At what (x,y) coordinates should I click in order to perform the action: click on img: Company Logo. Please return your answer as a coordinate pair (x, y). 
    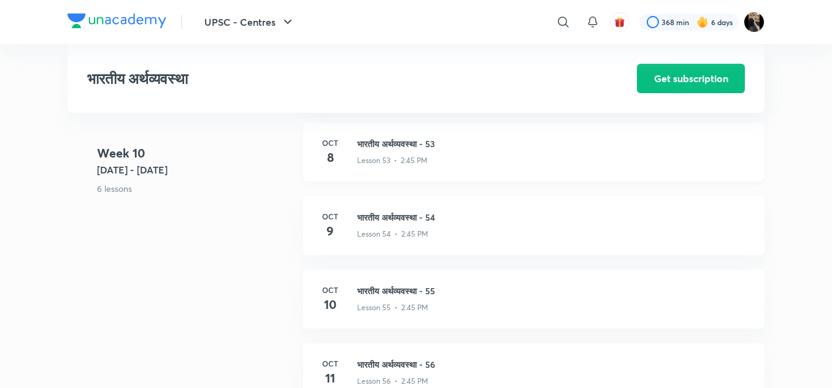
    Looking at the image, I should click on (117, 21).